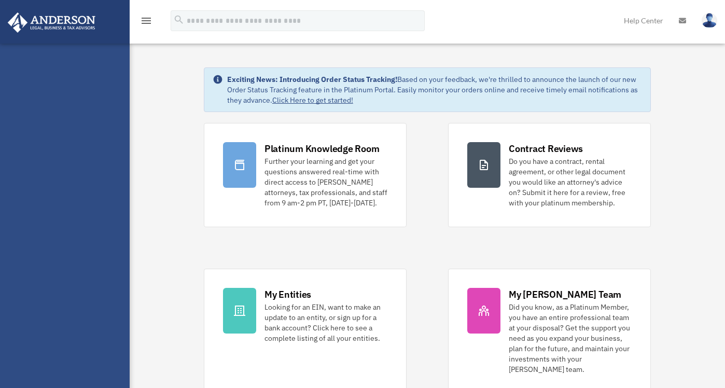 The image size is (725, 388). Describe the element at coordinates (435, 90) in the screenshot. I see `div: Based on your feedback, we're thrilled to announce the launch of our new Order Status Tracking fe...` at that location.